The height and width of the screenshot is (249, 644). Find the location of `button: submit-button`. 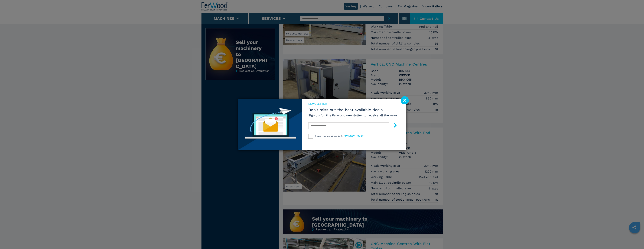

button: submit-button is located at coordinates (394, 126).